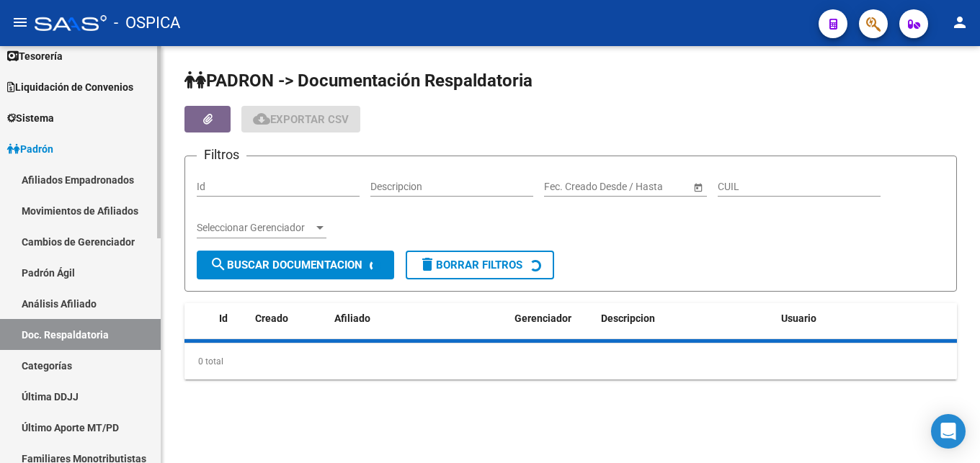 The image size is (980, 463). I want to click on span: Usuario, so click(798, 318).